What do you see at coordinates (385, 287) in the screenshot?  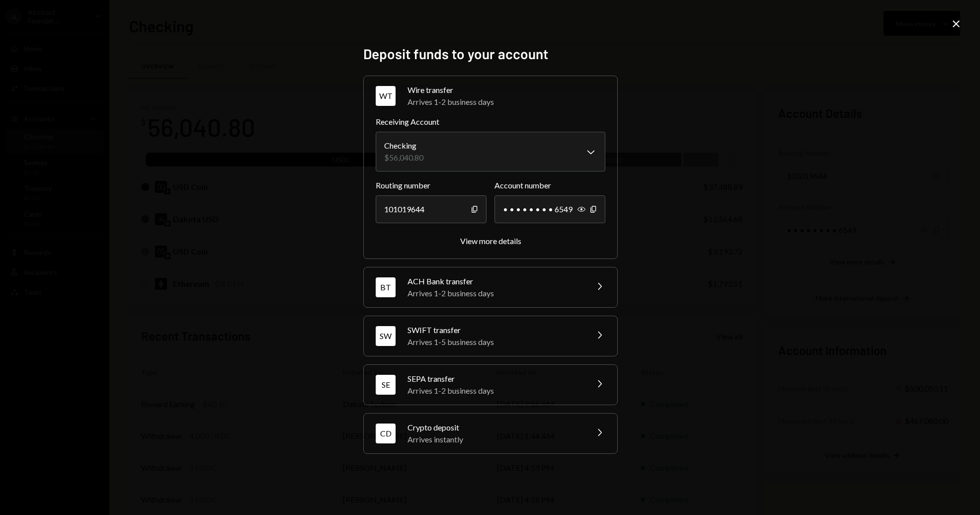 I see `div: BT` at bounding box center [385, 287].